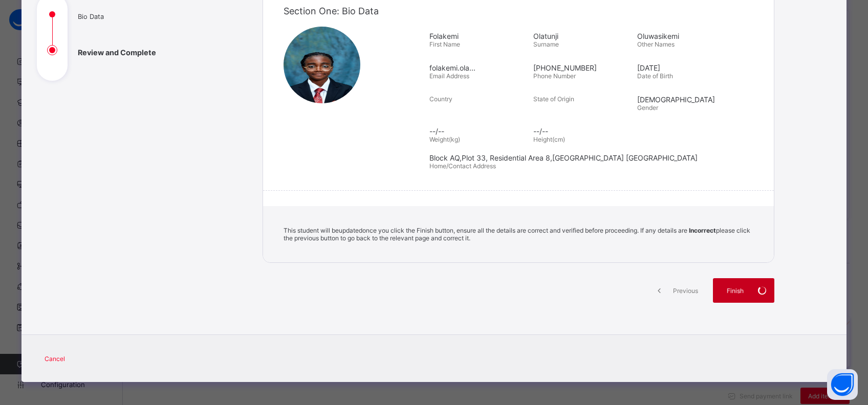  I want to click on span: Email Address, so click(449, 76).